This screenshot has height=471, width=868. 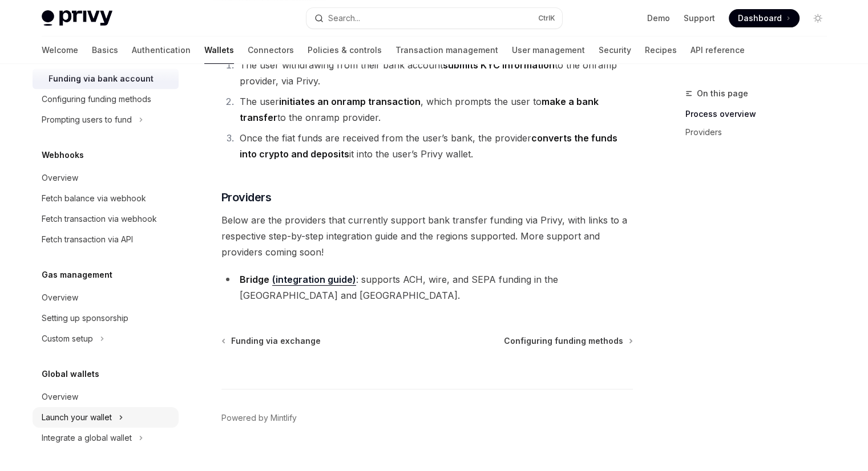 I want to click on a: Wallets, so click(x=219, y=50).